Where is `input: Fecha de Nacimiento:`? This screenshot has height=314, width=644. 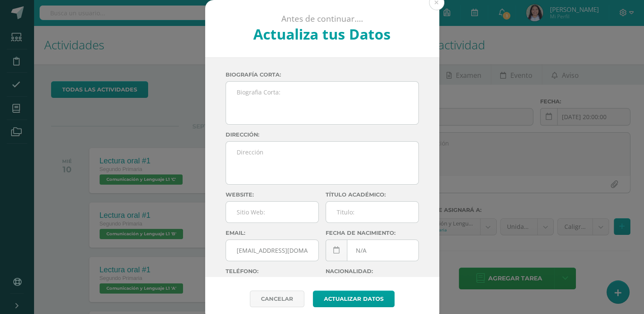
input: Fecha de Nacimiento: is located at coordinates (372, 250).